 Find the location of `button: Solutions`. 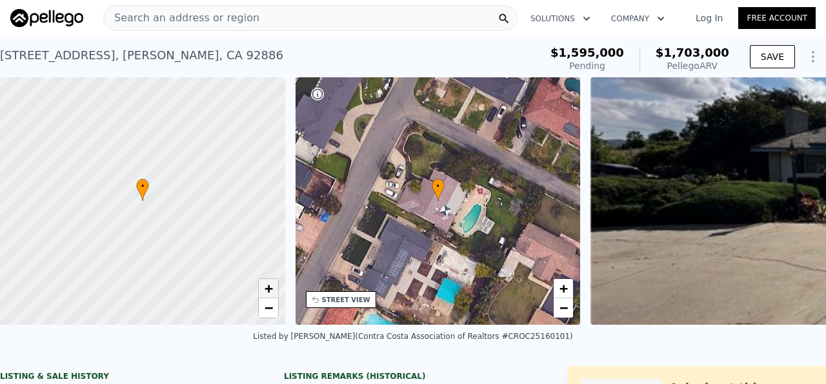

button: Solutions is located at coordinates (560, 19).